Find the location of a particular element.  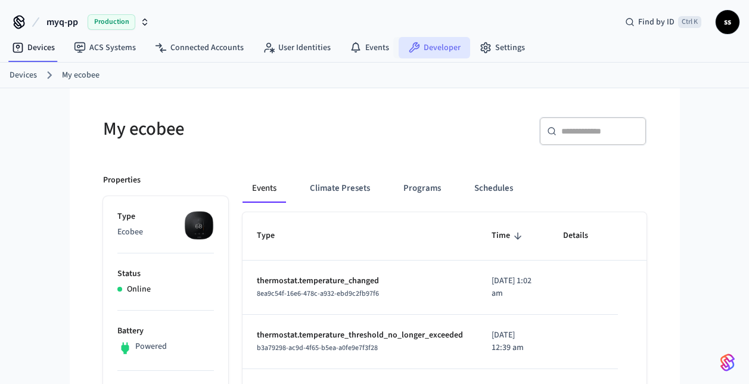

h5: My ecobee is located at coordinates (235, 129).